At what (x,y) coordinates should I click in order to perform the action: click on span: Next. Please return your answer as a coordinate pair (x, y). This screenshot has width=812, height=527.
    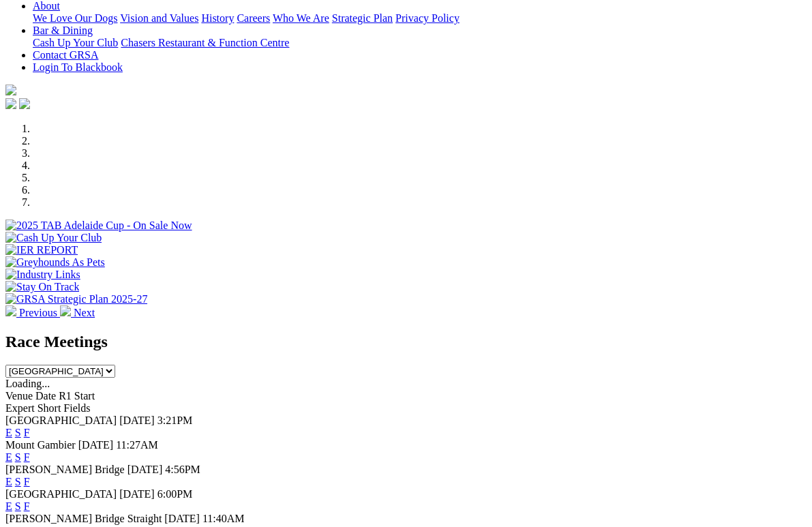
    Looking at the image, I should click on (84, 312).